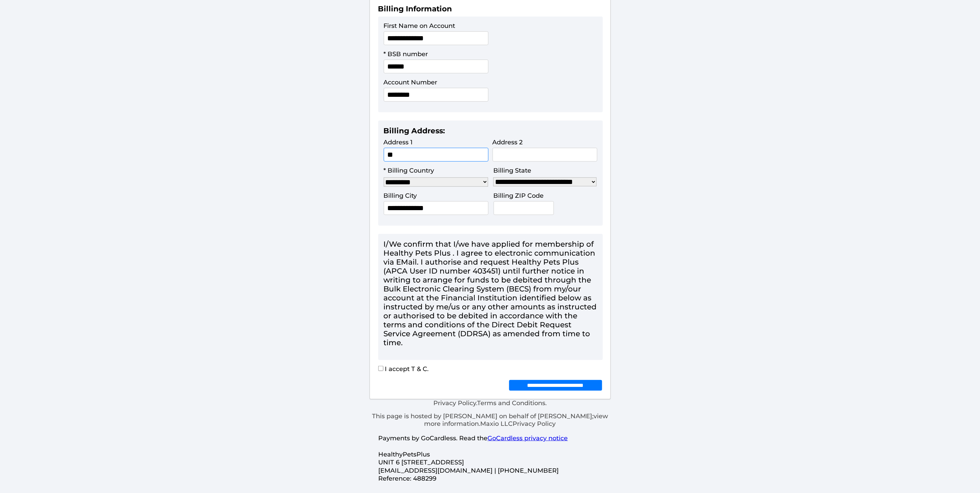  What do you see at coordinates (419, 26) in the screenshot?
I see `label: First Name on Account` at bounding box center [419, 26].